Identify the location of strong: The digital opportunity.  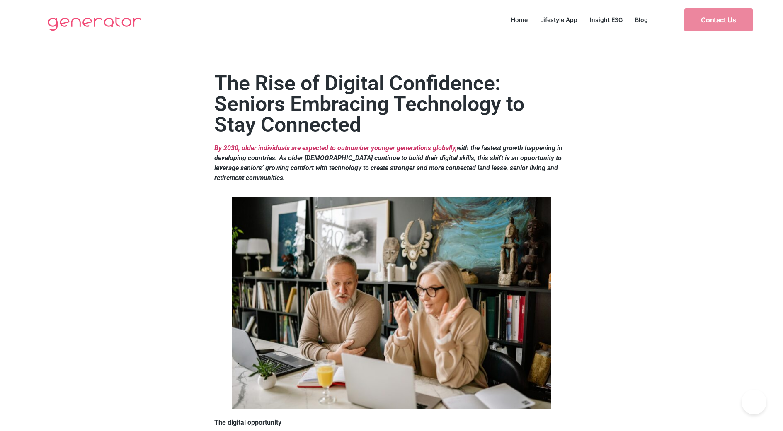
(248, 423).